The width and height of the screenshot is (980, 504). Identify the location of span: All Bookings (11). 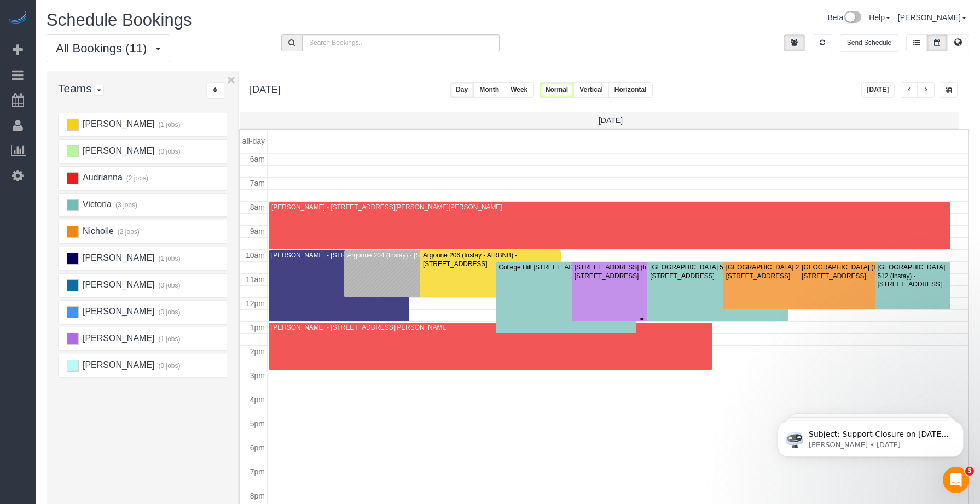
(104, 48).